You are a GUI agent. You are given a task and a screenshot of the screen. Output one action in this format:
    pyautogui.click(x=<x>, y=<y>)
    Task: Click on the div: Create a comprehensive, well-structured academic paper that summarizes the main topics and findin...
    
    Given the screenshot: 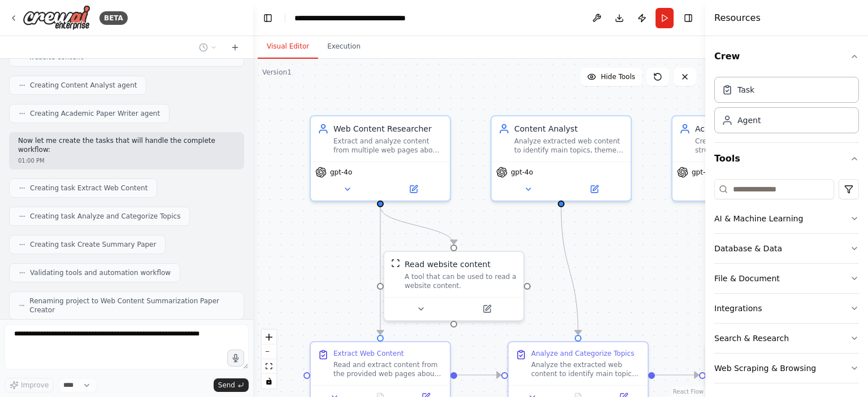 What is the action you would take?
    pyautogui.click(x=750, y=146)
    